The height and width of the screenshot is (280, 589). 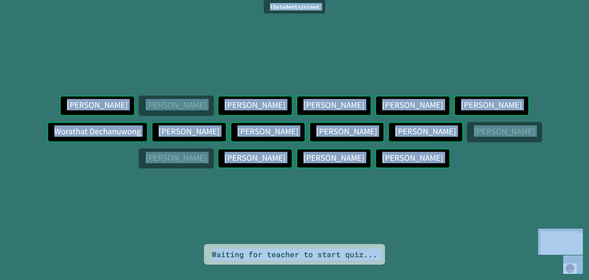 I want to click on div: Waiting for teacher to start quiz..., so click(x=295, y=254).